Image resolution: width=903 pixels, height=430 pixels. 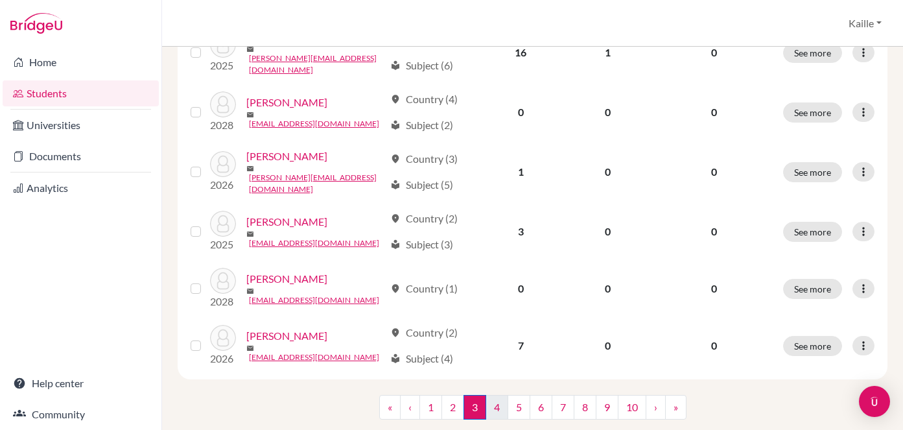 I want to click on div: Subject (6), so click(x=421, y=65).